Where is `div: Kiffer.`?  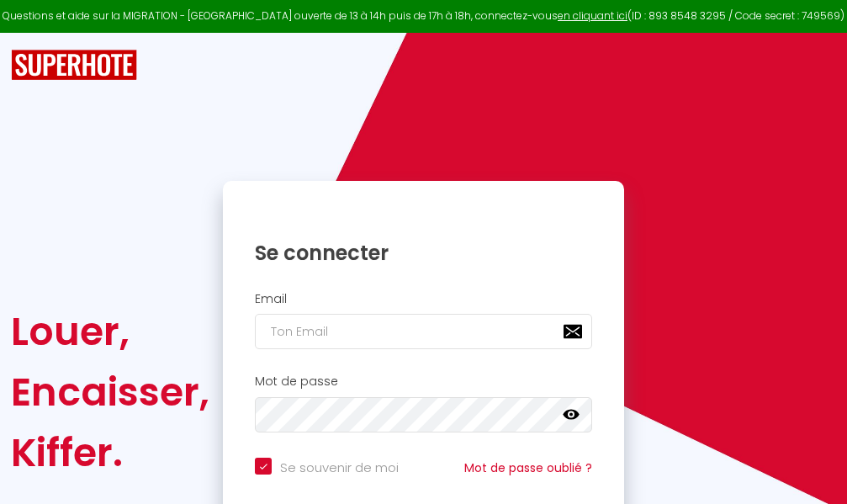
div: Kiffer. is located at coordinates (111, 452).